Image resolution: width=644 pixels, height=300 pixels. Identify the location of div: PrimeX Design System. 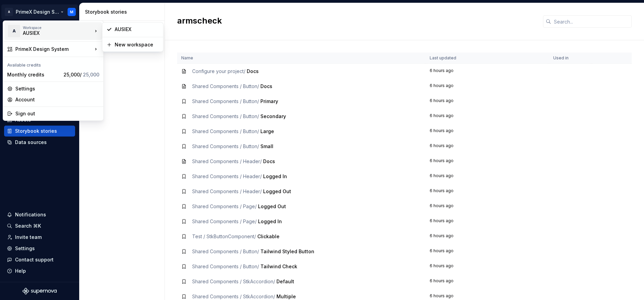
(54, 49).